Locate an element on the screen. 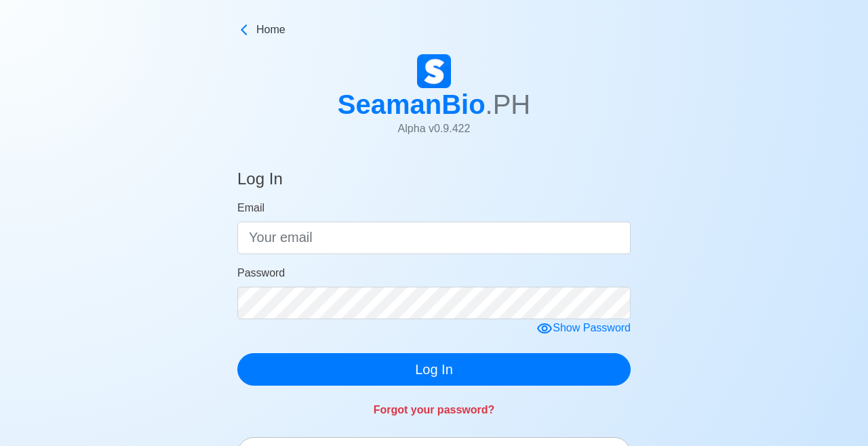  h4: Log In is located at coordinates (260, 182).